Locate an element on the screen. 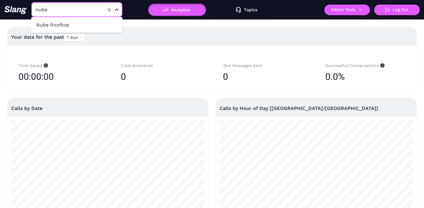  span: Successful Conversations is located at coordinates (355, 65).